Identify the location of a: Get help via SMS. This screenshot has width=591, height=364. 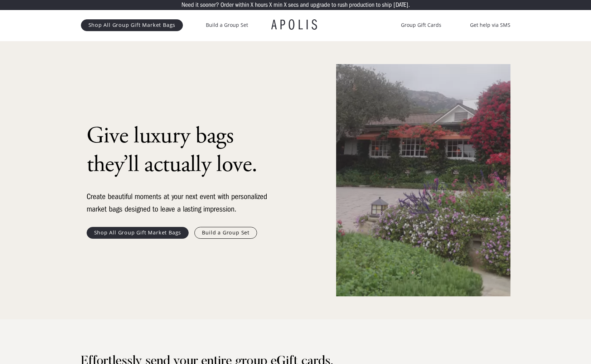
(490, 25).